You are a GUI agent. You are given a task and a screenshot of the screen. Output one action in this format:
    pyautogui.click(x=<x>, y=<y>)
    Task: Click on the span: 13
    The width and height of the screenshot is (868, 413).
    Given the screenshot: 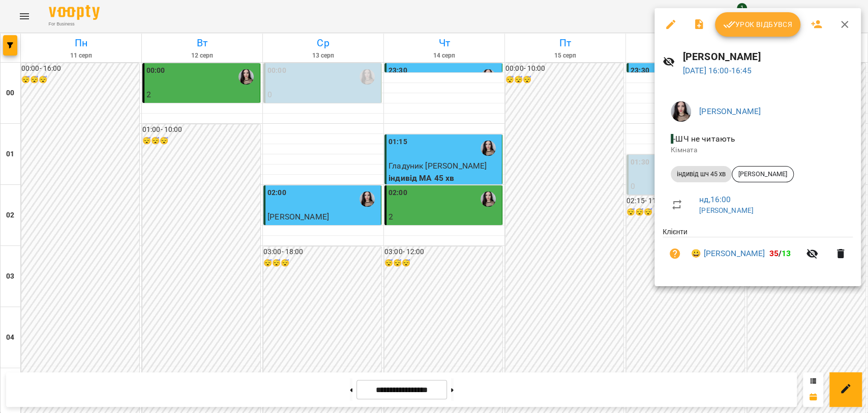 What is the action you would take?
    pyautogui.click(x=787, y=253)
    